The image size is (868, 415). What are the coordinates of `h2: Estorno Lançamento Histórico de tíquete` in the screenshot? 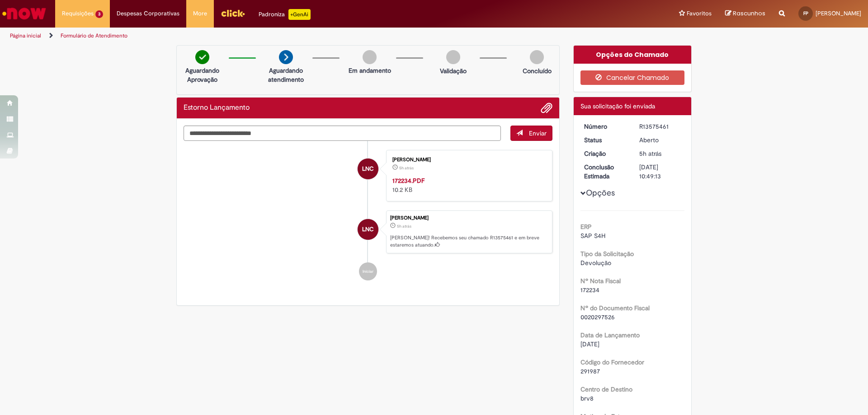 It's located at (216, 108).